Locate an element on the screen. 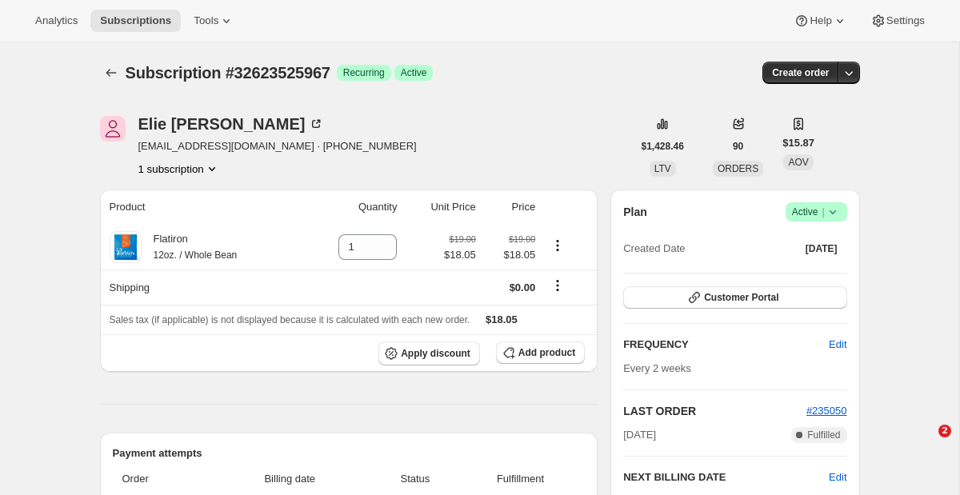  span: Fulfilled is located at coordinates (823, 435).